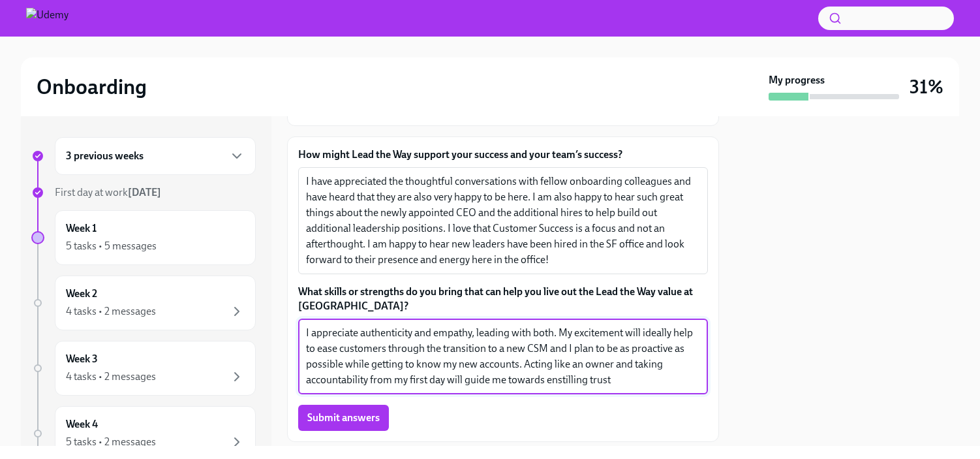 The height and width of the screenshot is (459, 980). Describe the element at coordinates (82, 359) in the screenshot. I see `h6: Week 3` at that location.